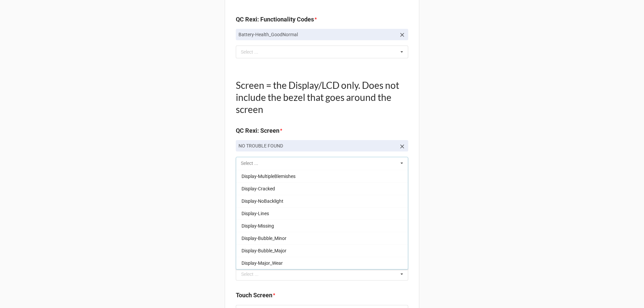  I want to click on span: Display-Bubble_Major, so click(264, 251).